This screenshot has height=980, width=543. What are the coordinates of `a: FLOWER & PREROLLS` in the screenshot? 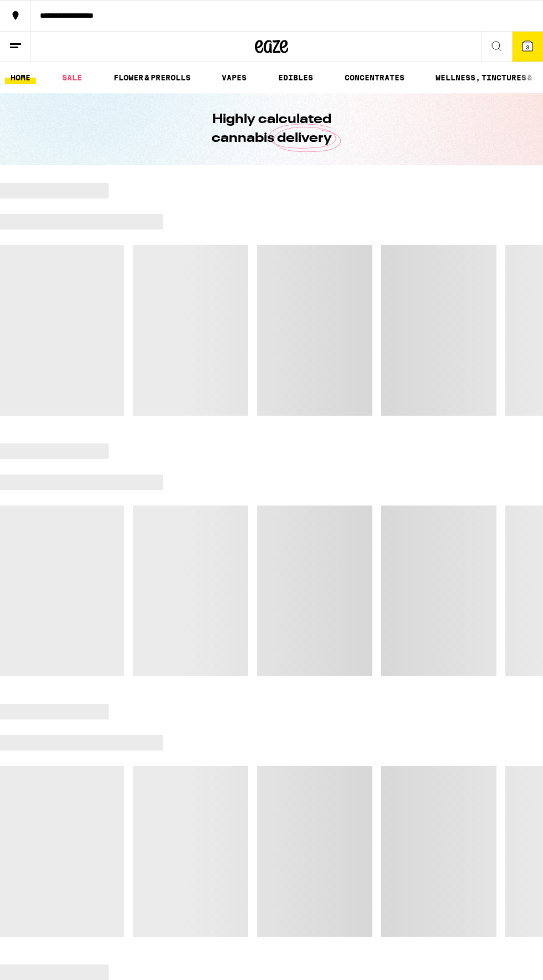 It's located at (152, 78).